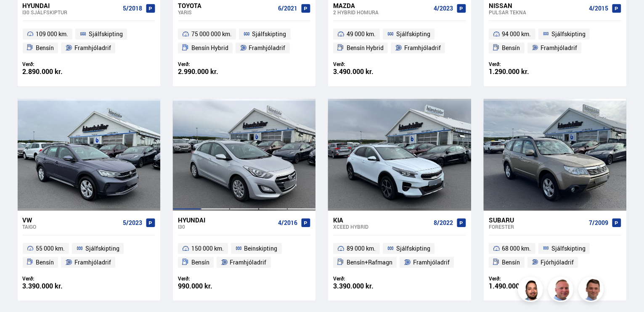  Describe the element at coordinates (50, 248) in the screenshot. I see `span: 55 000 km.` at that location.